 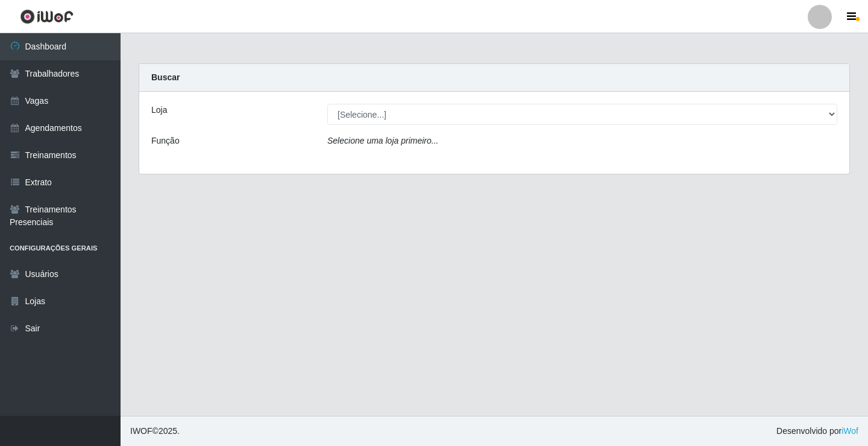 What do you see at coordinates (141, 430) in the screenshot?
I see `span: IWOF` at bounding box center [141, 430].